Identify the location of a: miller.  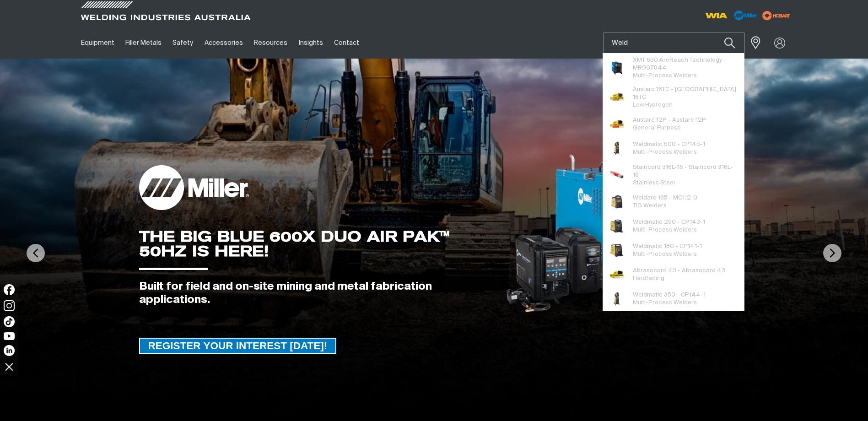
(776, 16).